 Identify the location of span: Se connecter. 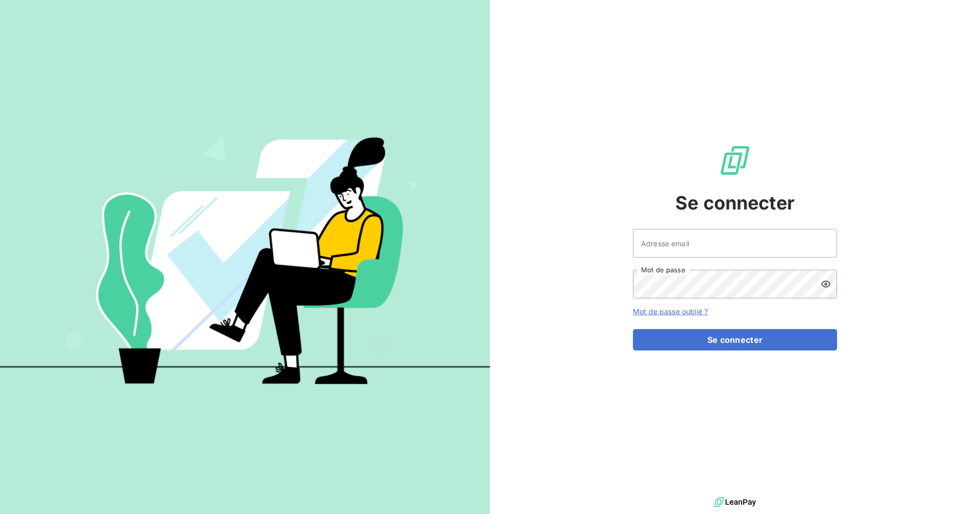
(735, 203).